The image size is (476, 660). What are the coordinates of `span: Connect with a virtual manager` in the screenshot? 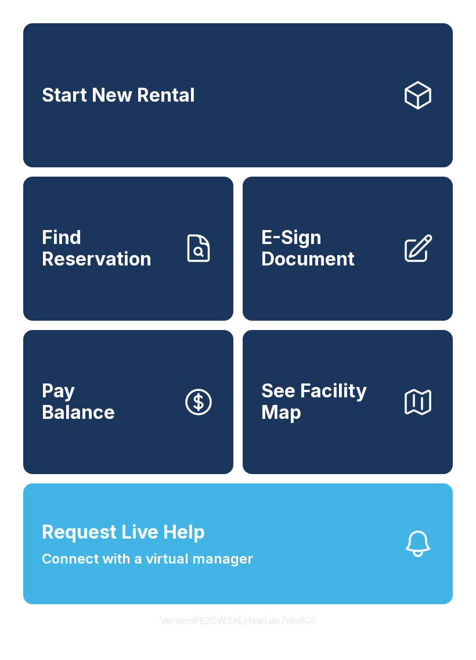 It's located at (148, 559).